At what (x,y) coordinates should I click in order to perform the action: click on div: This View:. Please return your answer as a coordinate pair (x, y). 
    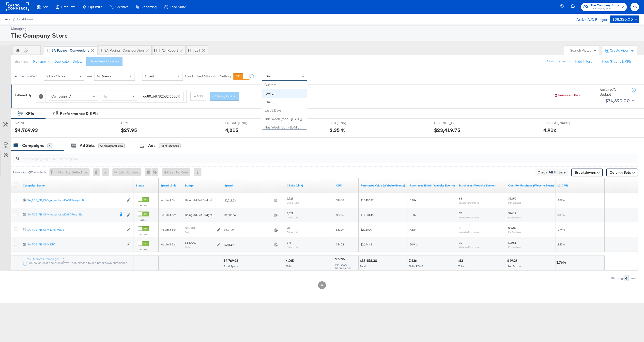
    Looking at the image, I should click on (21, 62).